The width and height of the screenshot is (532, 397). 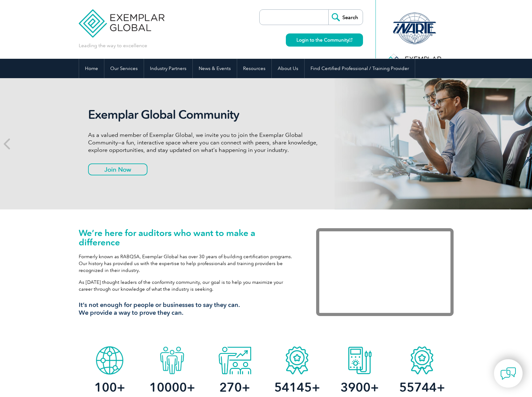 What do you see at coordinates (113, 45) in the screenshot?
I see `p: Leading the way to excellence` at bounding box center [113, 45].